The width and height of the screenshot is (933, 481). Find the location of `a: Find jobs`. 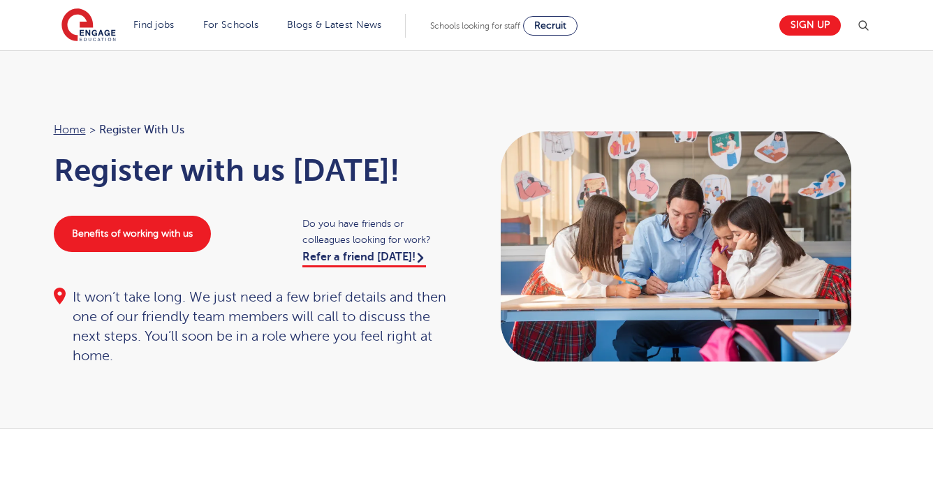

a: Find jobs is located at coordinates (154, 24).